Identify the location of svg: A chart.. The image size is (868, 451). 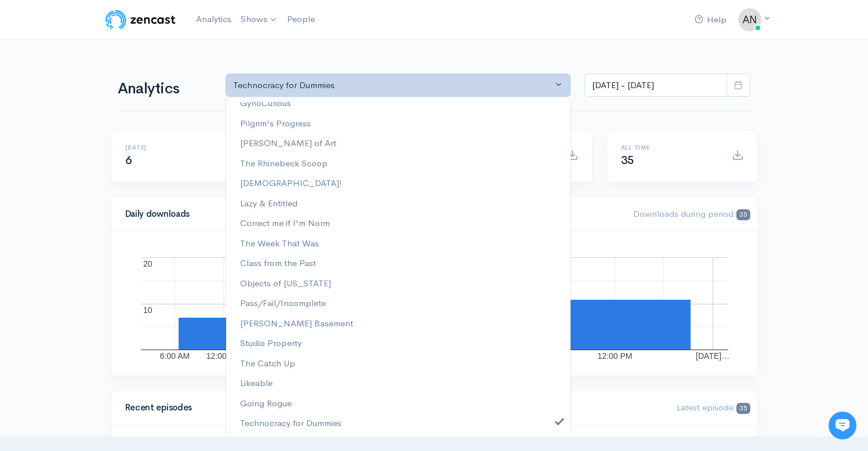
(434, 304).